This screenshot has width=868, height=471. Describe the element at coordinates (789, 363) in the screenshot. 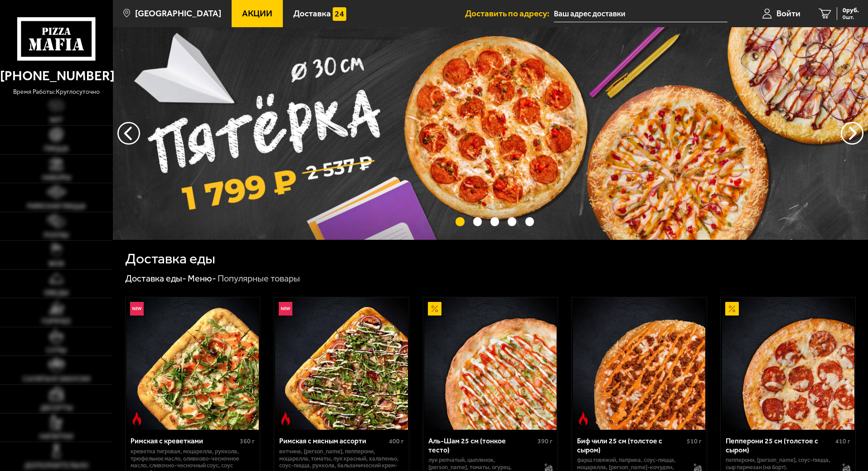

I see `img: Пепперони 25 см (толстое с сыром)` at that location.